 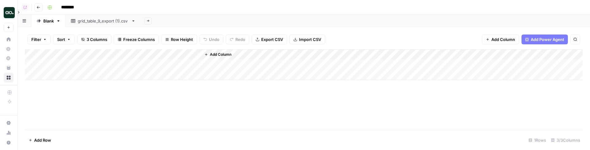 What do you see at coordinates (49, 21) in the screenshot?
I see `div: Blank` at bounding box center [49, 21].